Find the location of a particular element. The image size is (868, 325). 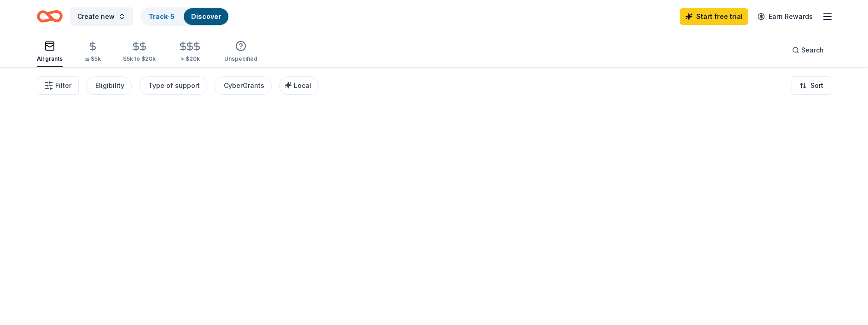

button: Type of support is located at coordinates (173, 85).